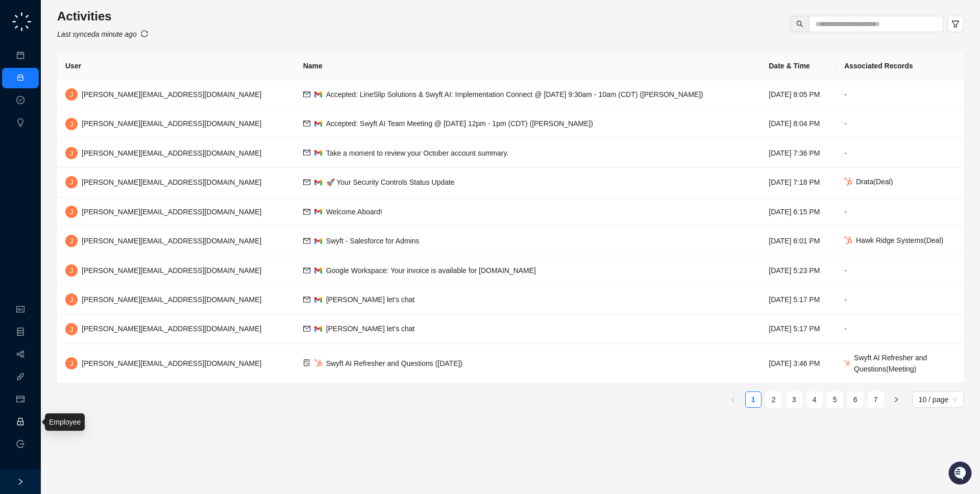 The width and height of the screenshot is (980, 494). I want to click on h2: How can we help?, so click(98, 65).